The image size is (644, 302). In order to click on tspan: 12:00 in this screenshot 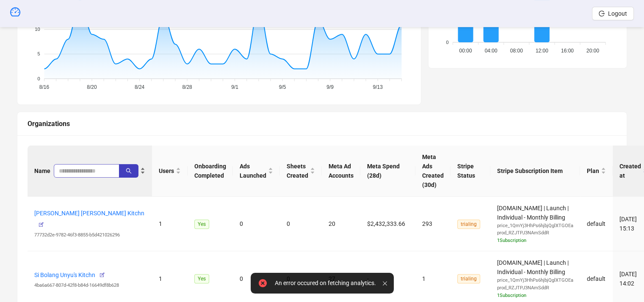, I will do `click(542, 51)`.